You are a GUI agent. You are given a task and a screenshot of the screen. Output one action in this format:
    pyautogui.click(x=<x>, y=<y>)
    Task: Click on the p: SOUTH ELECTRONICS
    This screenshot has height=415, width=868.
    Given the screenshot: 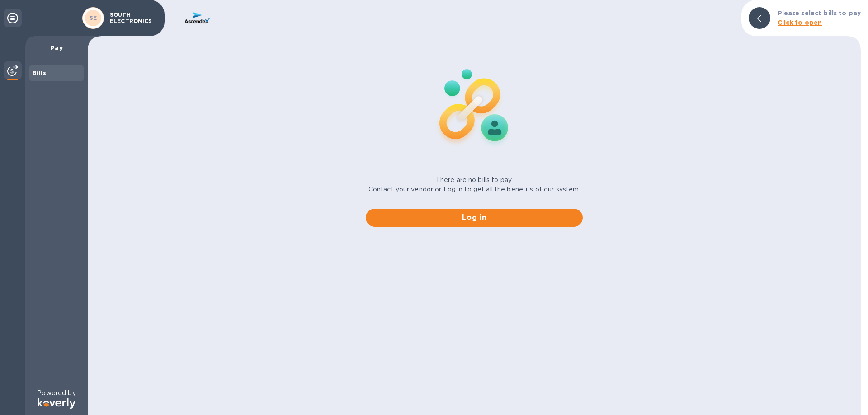 What is the action you would take?
    pyautogui.click(x=133, y=18)
    